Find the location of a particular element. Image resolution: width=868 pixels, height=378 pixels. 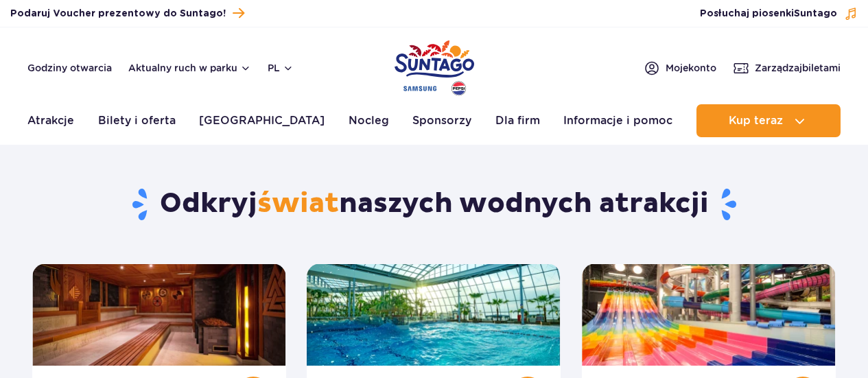

span: świat is located at coordinates (298, 204).